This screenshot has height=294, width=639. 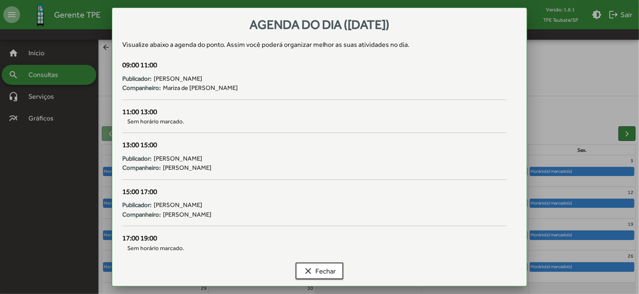 What do you see at coordinates (315, 239) in the screenshot?
I see `div: 17:00 19:00` at bounding box center [315, 239].